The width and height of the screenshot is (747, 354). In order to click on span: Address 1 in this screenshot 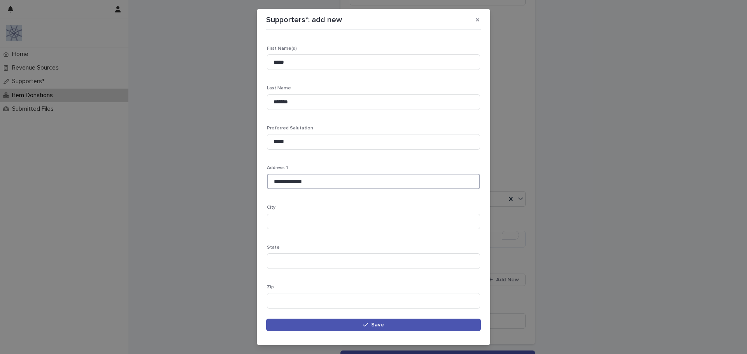, I will do `click(277, 168)`.